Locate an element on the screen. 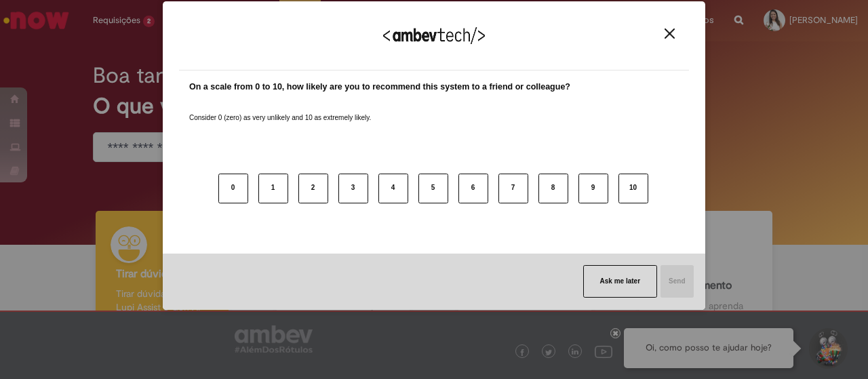 The height and width of the screenshot is (379, 868). button: 8 is located at coordinates (553, 188).